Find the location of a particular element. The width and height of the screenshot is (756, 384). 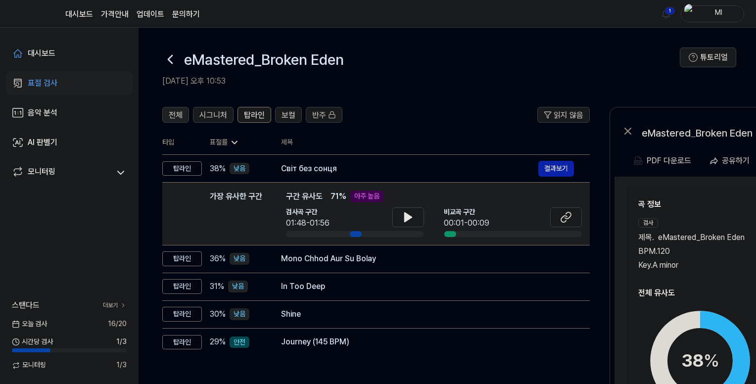

span: 스탠다드 is located at coordinates (26, 305).